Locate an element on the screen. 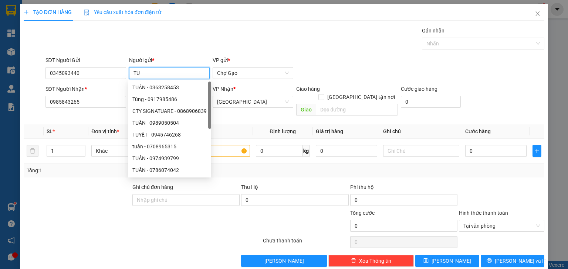 The image size is (568, 269). span: Xóa Thông tin is located at coordinates (375, 261).